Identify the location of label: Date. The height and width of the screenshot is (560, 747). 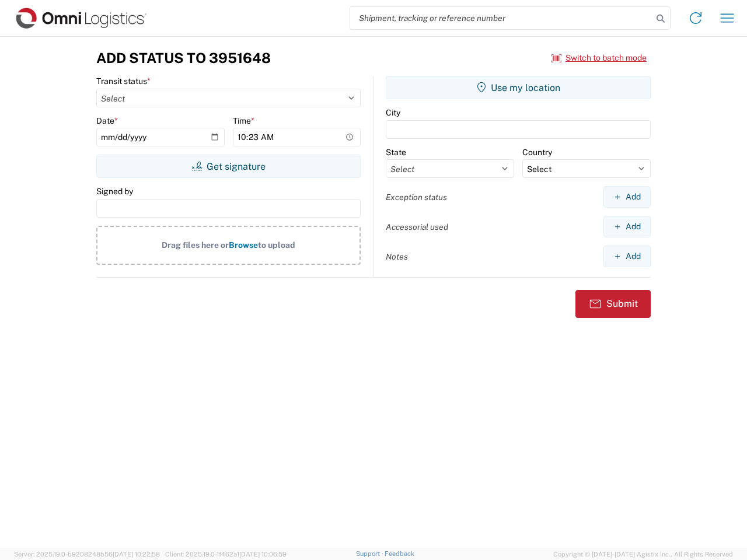
(107, 121).